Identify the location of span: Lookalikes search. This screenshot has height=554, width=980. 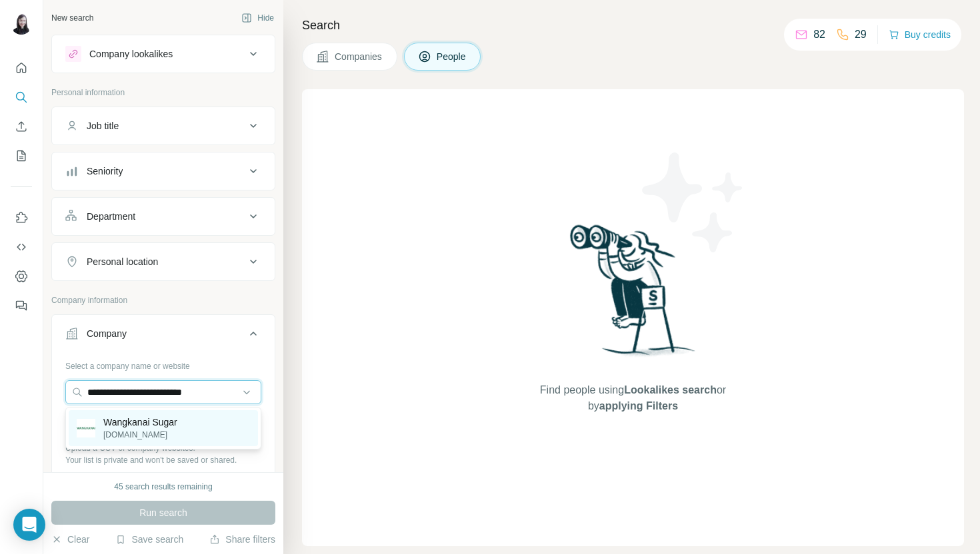
(670, 389).